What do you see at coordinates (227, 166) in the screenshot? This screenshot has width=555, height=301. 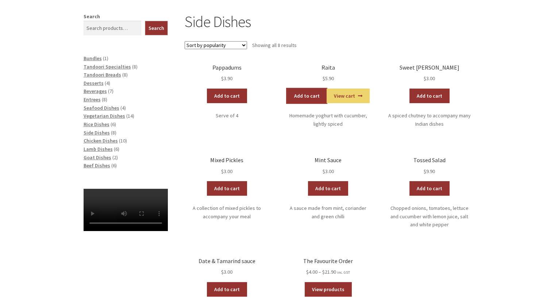 I see `a: Mixed Pickles $3.00` at bounding box center [227, 166].